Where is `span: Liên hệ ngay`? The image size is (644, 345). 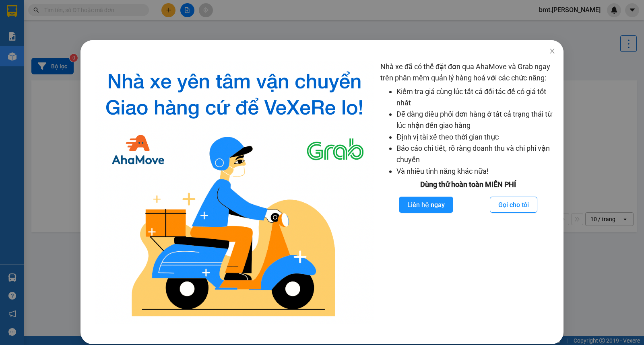
span: Liên hệ ngay is located at coordinates (426, 205).